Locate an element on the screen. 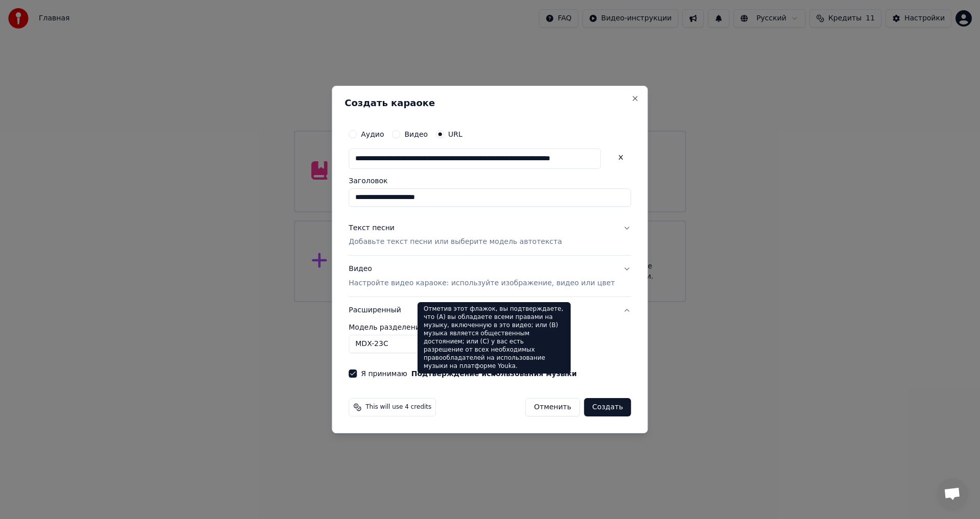  button: Создать is located at coordinates (607, 407).